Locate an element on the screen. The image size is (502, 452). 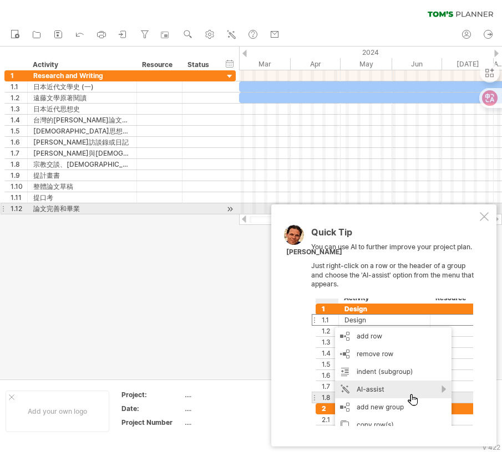
div: 1.4 is located at coordinates (19, 120).